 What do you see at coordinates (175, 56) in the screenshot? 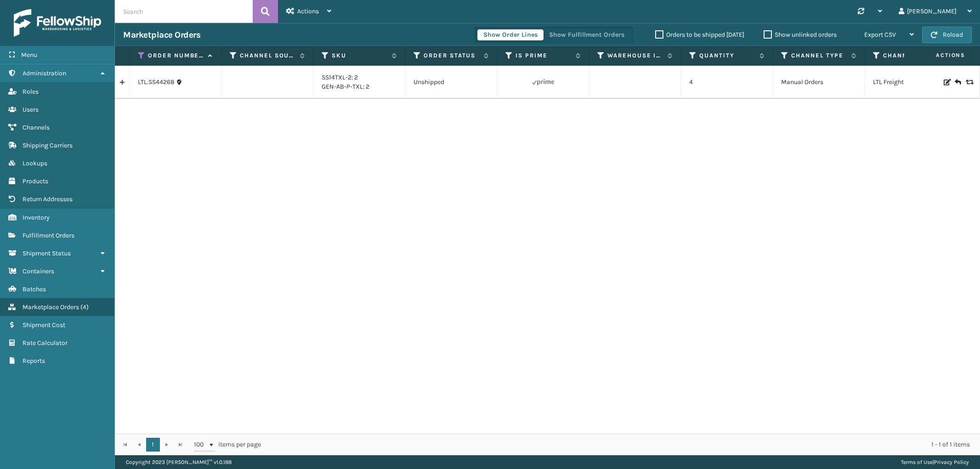
I see `label: Order Number` at bounding box center [175, 56].